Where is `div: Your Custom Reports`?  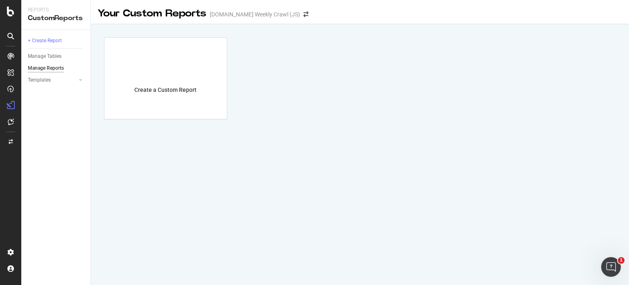
div: Your Custom Reports is located at coordinates (152, 14).